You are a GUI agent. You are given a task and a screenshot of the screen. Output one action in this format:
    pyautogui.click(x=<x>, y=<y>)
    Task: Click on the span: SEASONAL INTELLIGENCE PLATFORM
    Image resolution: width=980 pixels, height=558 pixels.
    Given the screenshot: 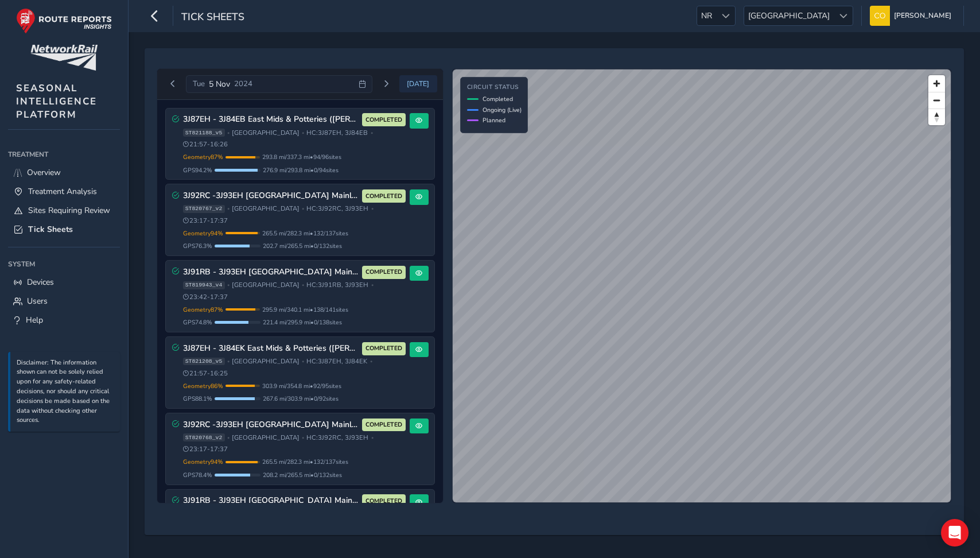 What is the action you would take?
    pyautogui.click(x=56, y=101)
    